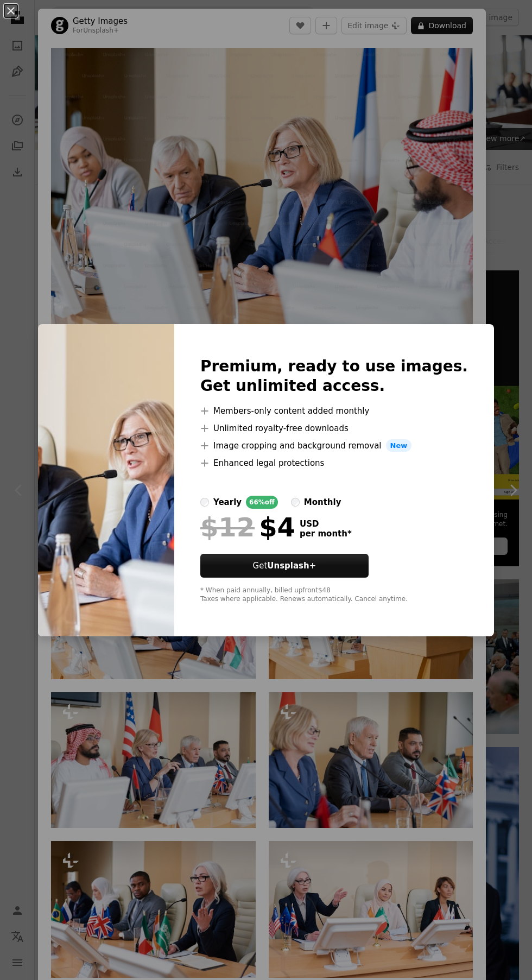  I want to click on button: GetUnsplash+, so click(284, 565).